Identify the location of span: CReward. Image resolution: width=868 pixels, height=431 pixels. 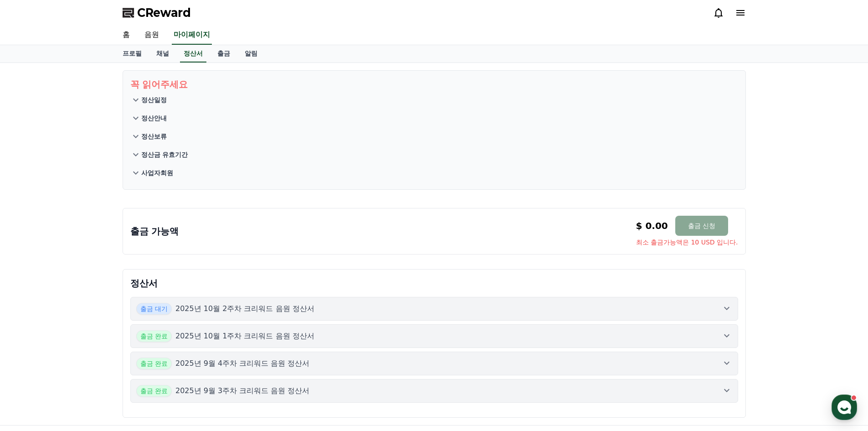
(164, 13).